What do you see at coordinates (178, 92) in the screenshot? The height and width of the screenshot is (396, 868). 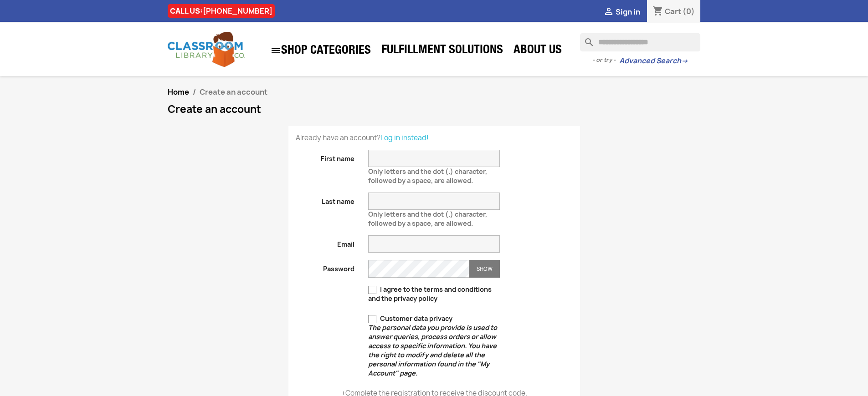 I see `span: Home` at bounding box center [178, 92].